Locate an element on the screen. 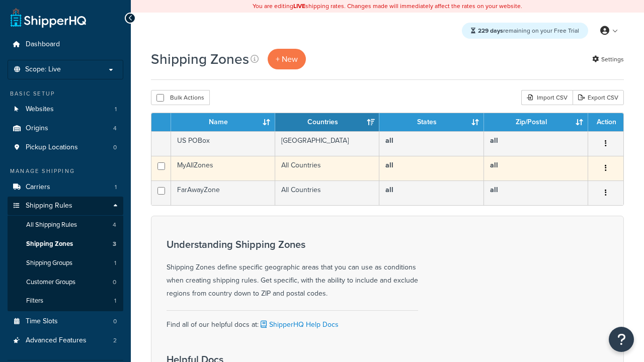  li: Time Slots is located at coordinates (65, 321).